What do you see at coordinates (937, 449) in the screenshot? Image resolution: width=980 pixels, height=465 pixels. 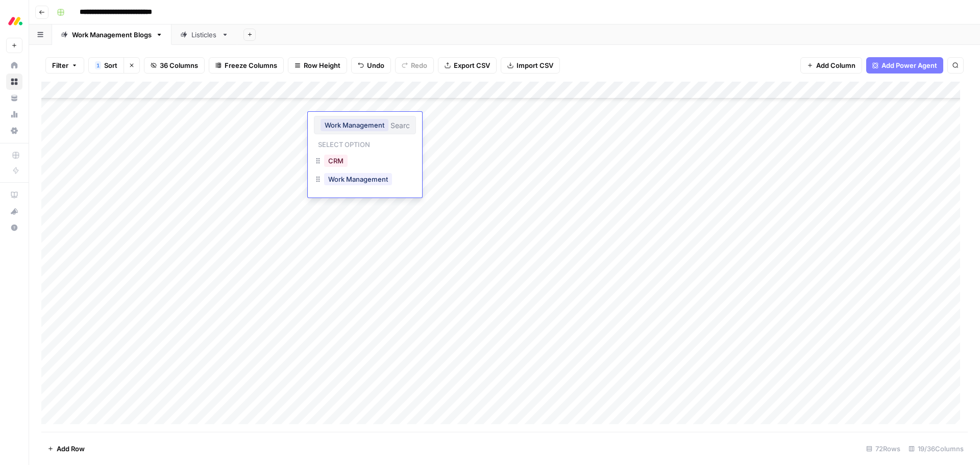 I see `div: 19/36 Columns` at bounding box center [937, 449].